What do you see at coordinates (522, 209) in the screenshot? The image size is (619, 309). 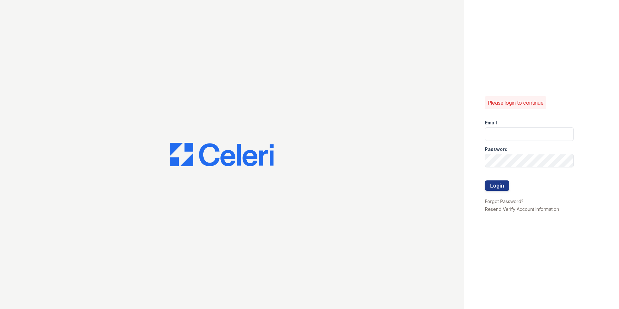 I see `a: Resend Verify Account Information` at bounding box center [522, 209].